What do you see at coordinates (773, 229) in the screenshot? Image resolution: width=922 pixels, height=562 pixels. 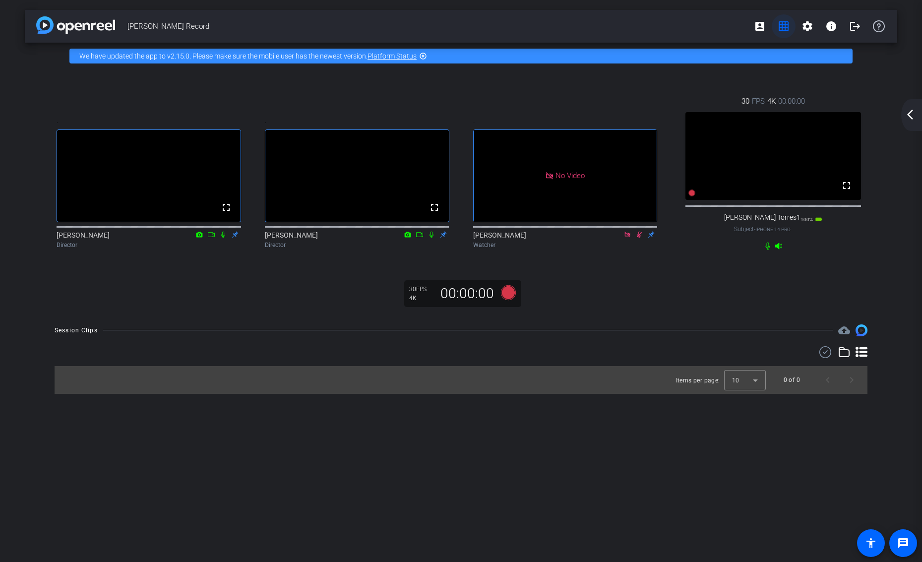 I see `span: iPhone 14 Pro` at bounding box center [773, 229].